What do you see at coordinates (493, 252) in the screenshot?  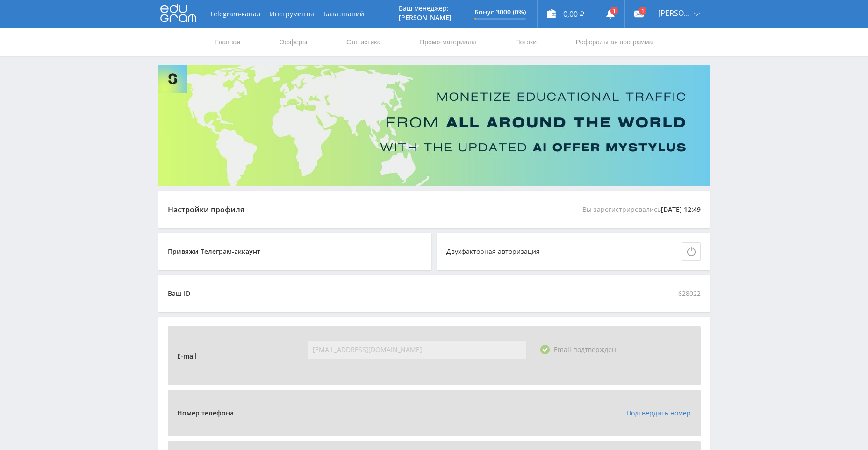 I see `div: Двухфакторная авторизация` at bounding box center [493, 252].